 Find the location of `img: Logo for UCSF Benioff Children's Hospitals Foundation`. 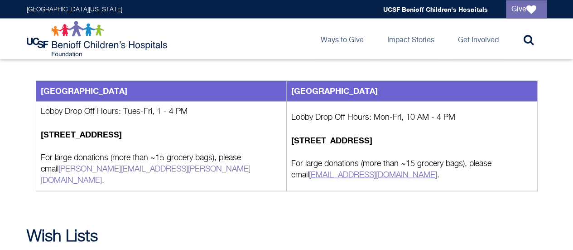

img: Logo for UCSF Benioff Children's Hospitals Foundation is located at coordinates (98, 39).